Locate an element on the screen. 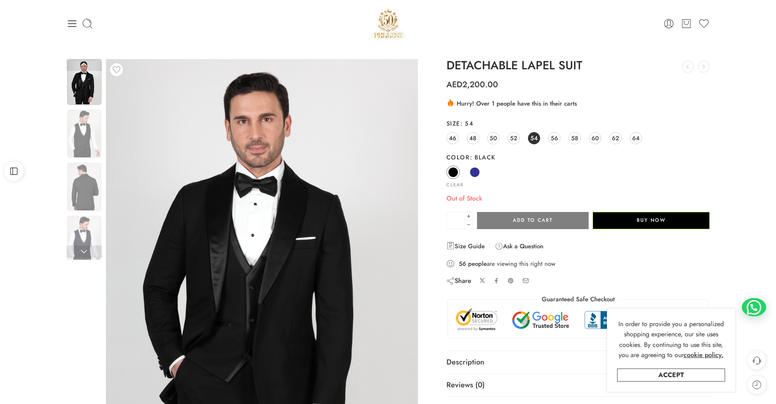  span: 52 is located at coordinates (514, 138).